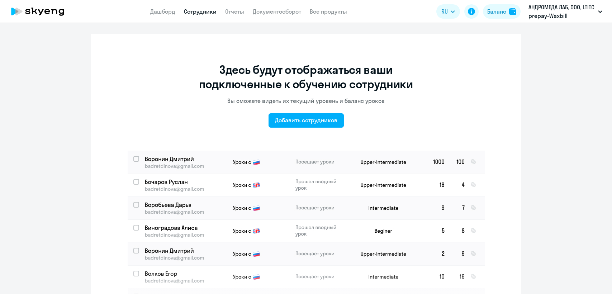 This screenshot has height=294, width=612. Describe the element at coordinates (328, 11) in the screenshot. I see `a: Все продукты` at that location.